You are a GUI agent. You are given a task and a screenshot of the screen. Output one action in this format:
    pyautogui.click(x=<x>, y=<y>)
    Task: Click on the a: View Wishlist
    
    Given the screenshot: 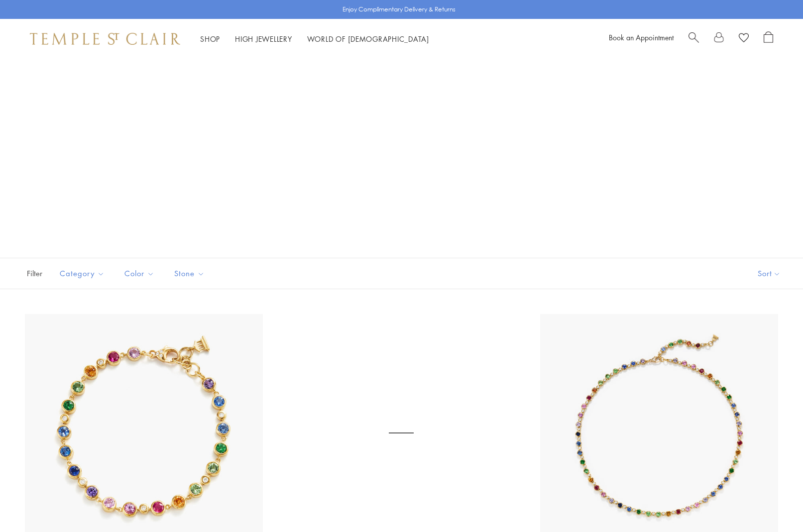 What is the action you would take?
    pyautogui.click(x=744, y=39)
    